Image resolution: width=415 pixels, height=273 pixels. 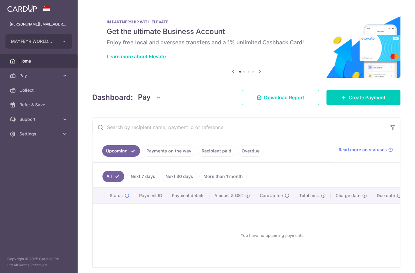 What do you see at coordinates (179, 176) in the screenshot?
I see `a: Next 30 days` at bounding box center [179, 176].